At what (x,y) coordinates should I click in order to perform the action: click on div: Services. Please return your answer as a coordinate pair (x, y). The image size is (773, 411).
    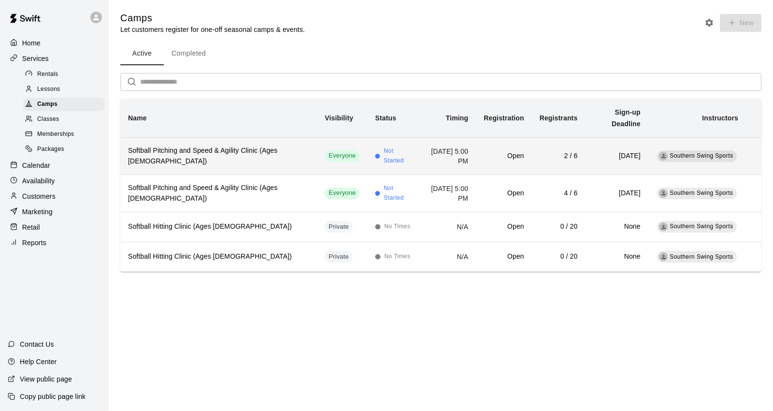
    Looking at the image, I should click on (54, 58).